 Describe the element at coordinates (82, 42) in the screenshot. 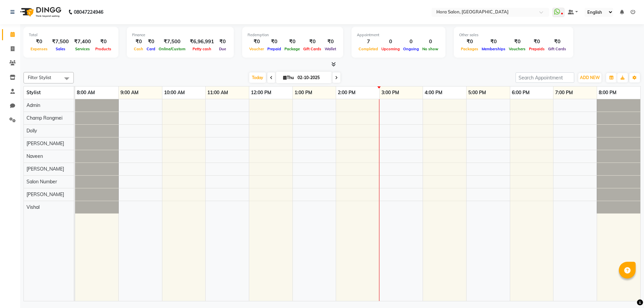

I see `div: ₹7,400` at that location.